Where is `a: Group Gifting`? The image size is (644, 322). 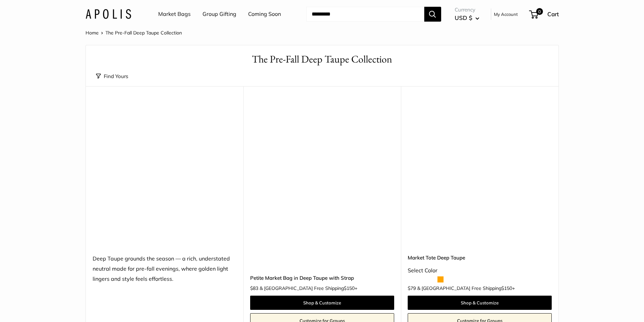 a: Group Gifting is located at coordinates (219, 14).